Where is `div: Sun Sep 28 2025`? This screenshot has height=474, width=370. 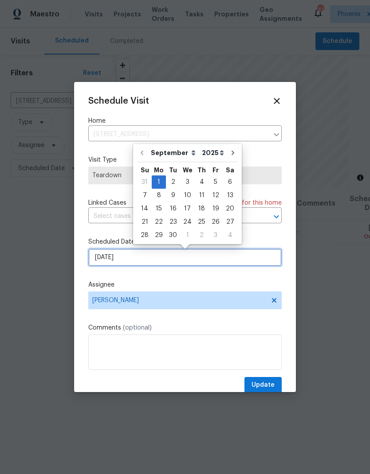 div: Sun Sep 28 2025 is located at coordinates (145, 235).